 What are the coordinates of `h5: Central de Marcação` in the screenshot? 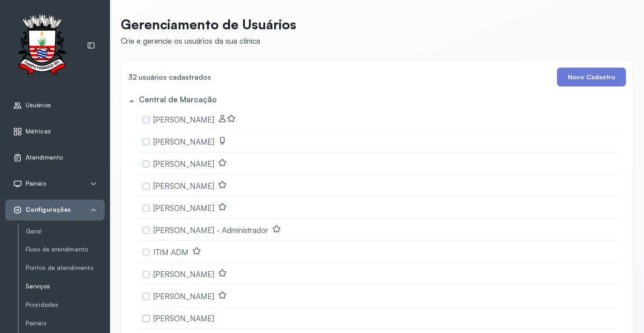 It's located at (178, 99).